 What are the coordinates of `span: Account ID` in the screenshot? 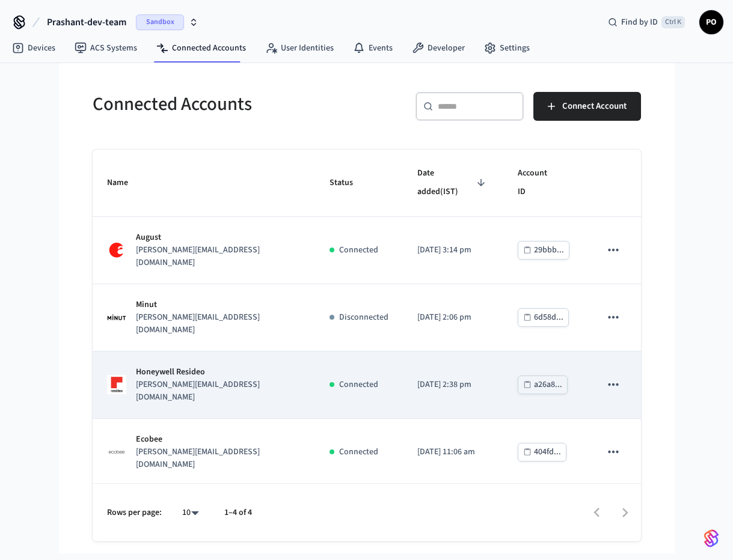 It's located at (545, 183).